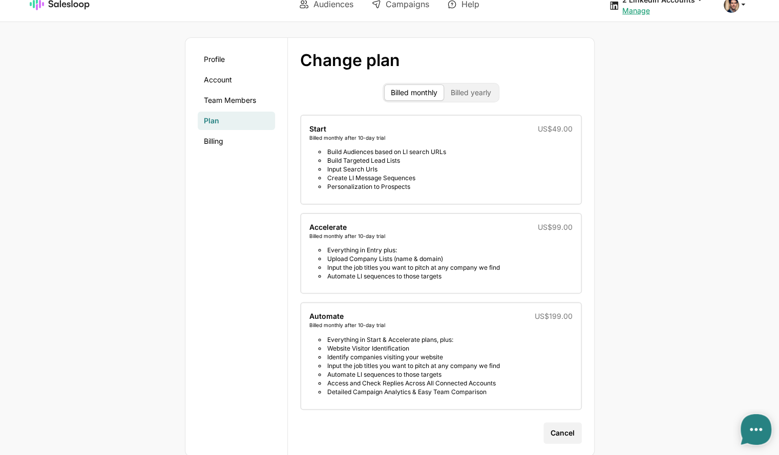 The height and width of the screenshot is (455, 779). I want to click on span: Build Audiences based on LI search URLs, so click(387, 152).